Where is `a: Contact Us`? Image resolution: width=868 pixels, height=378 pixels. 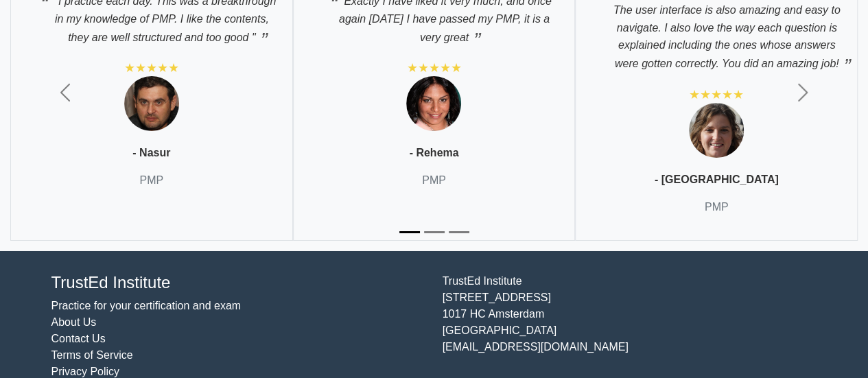
a: Contact Us is located at coordinates (78, 338).